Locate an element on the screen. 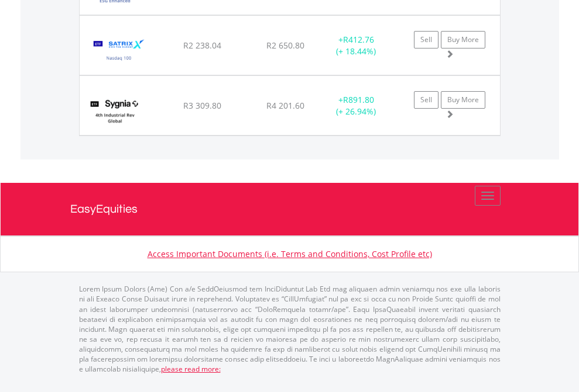 This screenshot has height=392, width=579. div: + (+ 26.94%) is located at coordinates (356, 106).